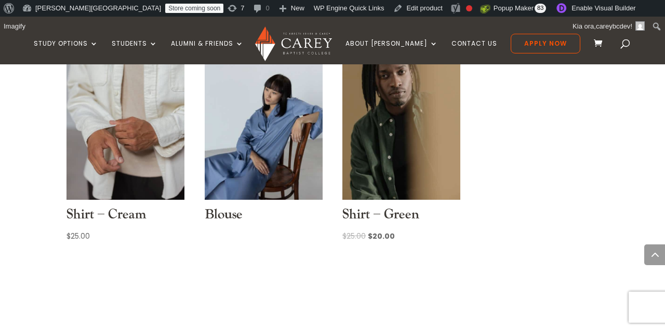  Describe the element at coordinates (401, 111) in the screenshot. I see `img: Shirt - Green` at that location.